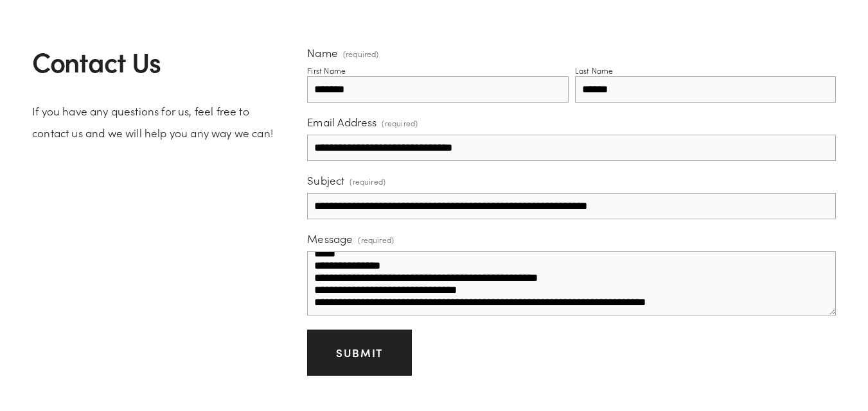  I want to click on span: Name, so click(322, 53).